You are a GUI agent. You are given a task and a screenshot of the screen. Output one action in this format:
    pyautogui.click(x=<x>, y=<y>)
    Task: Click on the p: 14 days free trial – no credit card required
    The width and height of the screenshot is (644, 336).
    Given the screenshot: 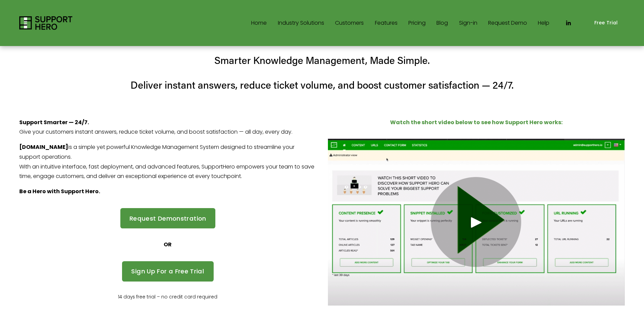 What is the action you would take?
    pyautogui.click(x=168, y=297)
    